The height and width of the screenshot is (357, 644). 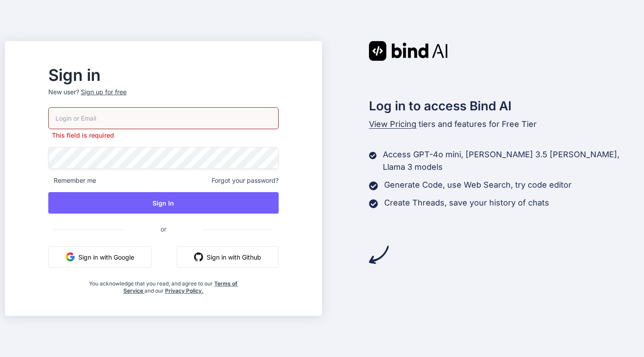 I want to click on span: Forgot your password?, so click(x=245, y=181).